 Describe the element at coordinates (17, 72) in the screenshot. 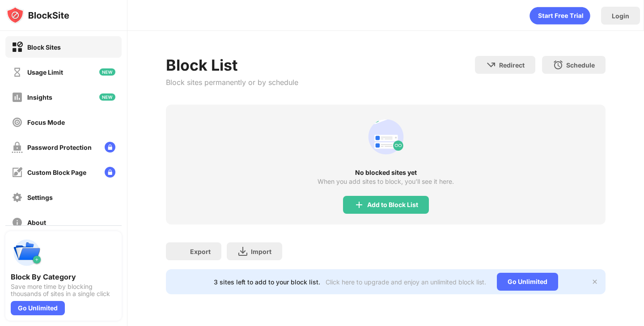

I see `img: time-usage-off.svg` at that location.